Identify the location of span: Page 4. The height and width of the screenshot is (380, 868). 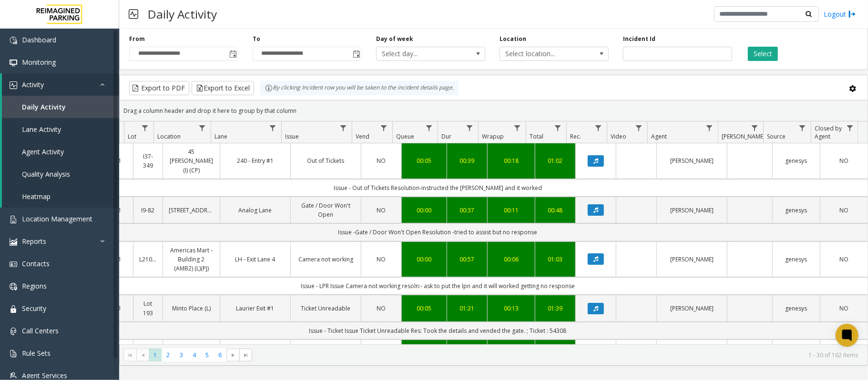
(194, 355).